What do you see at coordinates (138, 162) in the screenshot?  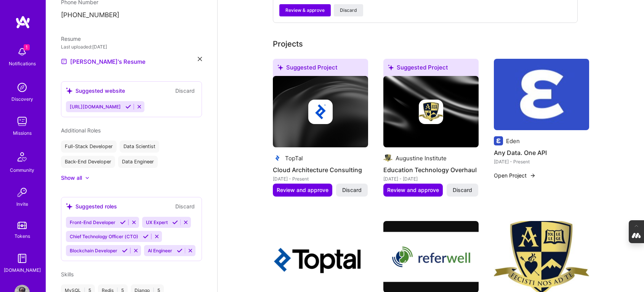 I see `div: Data Engineer` at bounding box center [138, 162].